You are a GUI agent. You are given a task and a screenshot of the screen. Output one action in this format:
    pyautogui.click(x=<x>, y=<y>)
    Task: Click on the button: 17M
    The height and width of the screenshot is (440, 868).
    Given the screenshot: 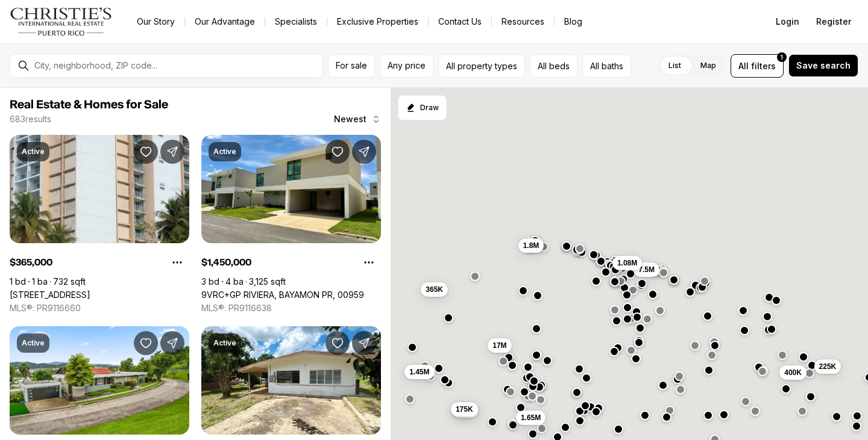 What is the action you would take?
    pyautogui.click(x=499, y=346)
    